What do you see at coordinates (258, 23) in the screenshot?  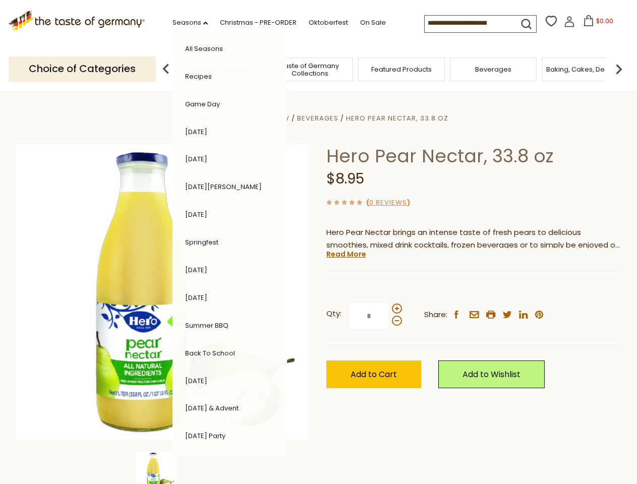 I see `a: Christmas - PRE-ORDER` at bounding box center [258, 23].